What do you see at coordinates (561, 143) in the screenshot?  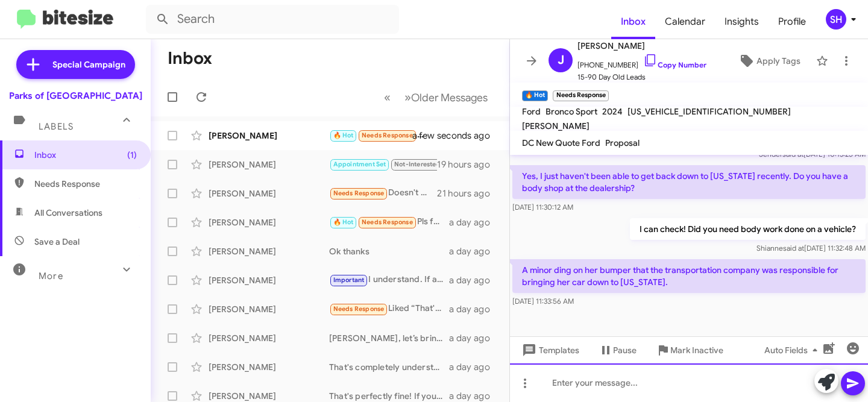 I see `span: DC New Quote Ford` at bounding box center [561, 143].